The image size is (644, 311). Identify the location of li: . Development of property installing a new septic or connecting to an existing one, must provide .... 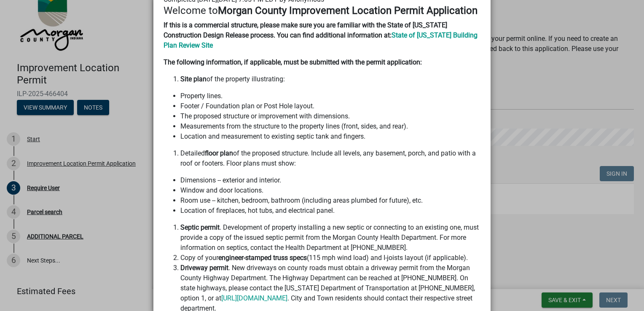
(331, 238).